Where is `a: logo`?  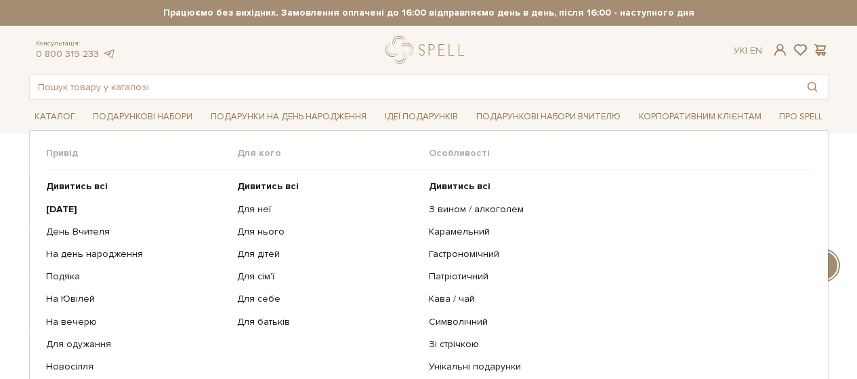 a: logo is located at coordinates (427, 49).